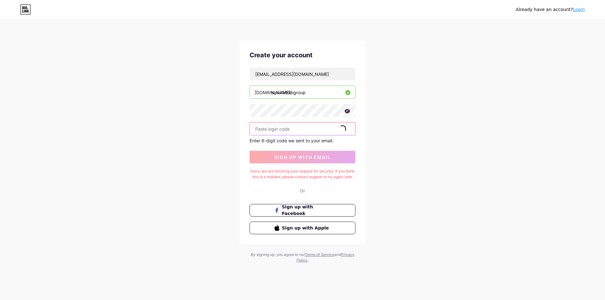 This screenshot has width=605, height=300. What do you see at coordinates (302, 141) in the screenshot?
I see `div: Enter 6-digit code we sent to your email.` at bounding box center [302, 141].